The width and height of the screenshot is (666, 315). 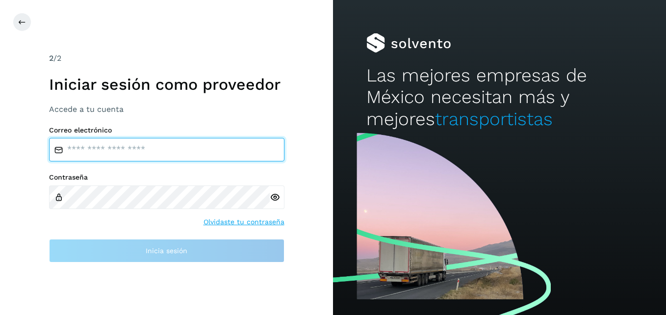 What do you see at coordinates (166, 251) in the screenshot?
I see `span: Inicia sesión` at bounding box center [166, 251].